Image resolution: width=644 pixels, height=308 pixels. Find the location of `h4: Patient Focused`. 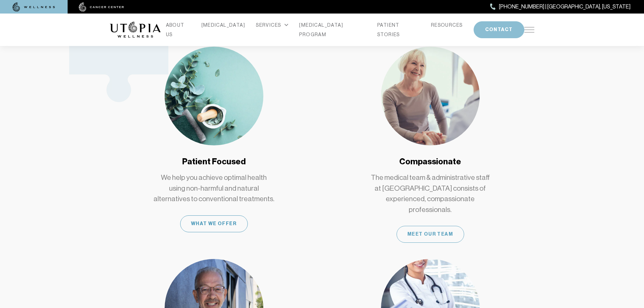

h4: Patient Focused is located at coordinates (214, 162).